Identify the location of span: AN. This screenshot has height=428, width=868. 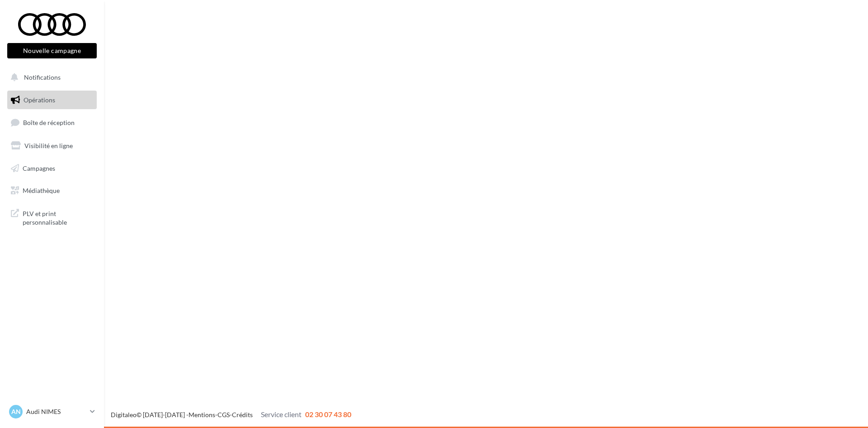
(16, 411).